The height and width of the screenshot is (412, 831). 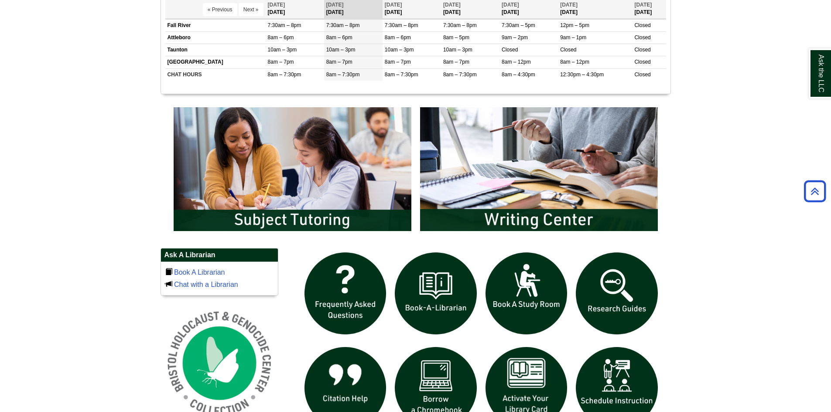 What do you see at coordinates (215, 50) in the screenshot?
I see `td: Taunton` at bounding box center [215, 50].